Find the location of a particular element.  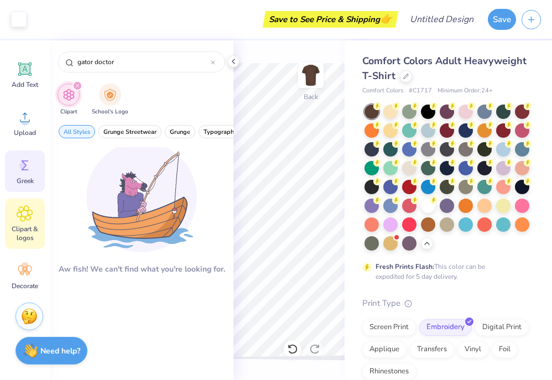

div: Screen Print is located at coordinates (389, 328).